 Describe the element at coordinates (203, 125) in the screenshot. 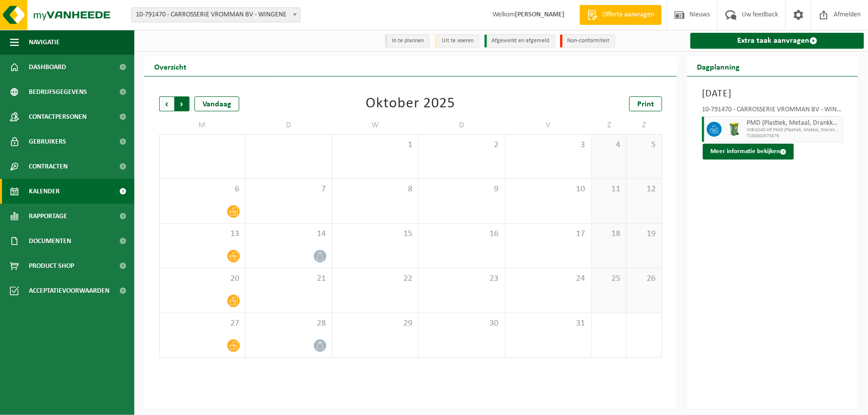

I see `td: M` at that location.